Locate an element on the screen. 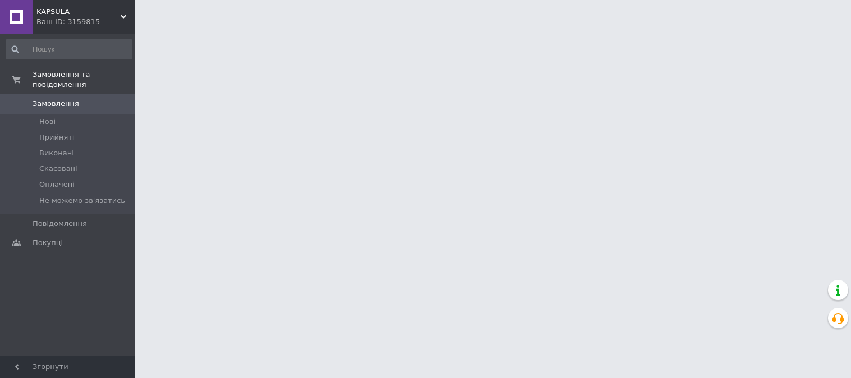  span: Виконані is located at coordinates (57, 153).